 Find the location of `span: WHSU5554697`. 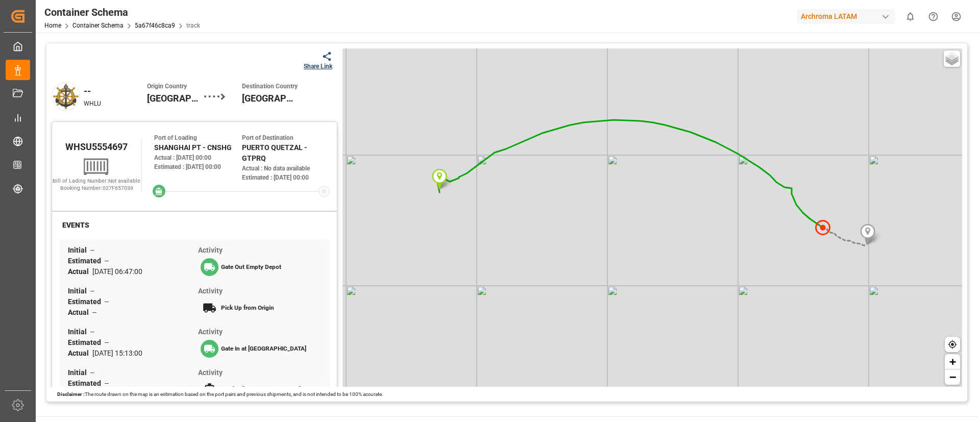

span: WHSU5554697 is located at coordinates (96, 147).